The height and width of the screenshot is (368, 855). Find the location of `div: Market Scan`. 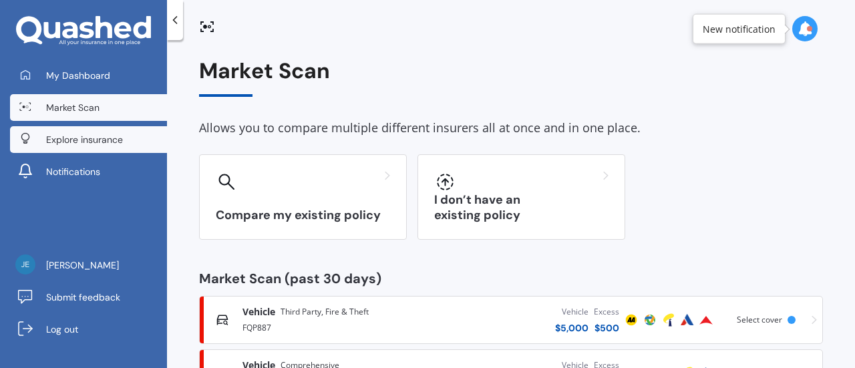

div: Market Scan is located at coordinates (511, 77).